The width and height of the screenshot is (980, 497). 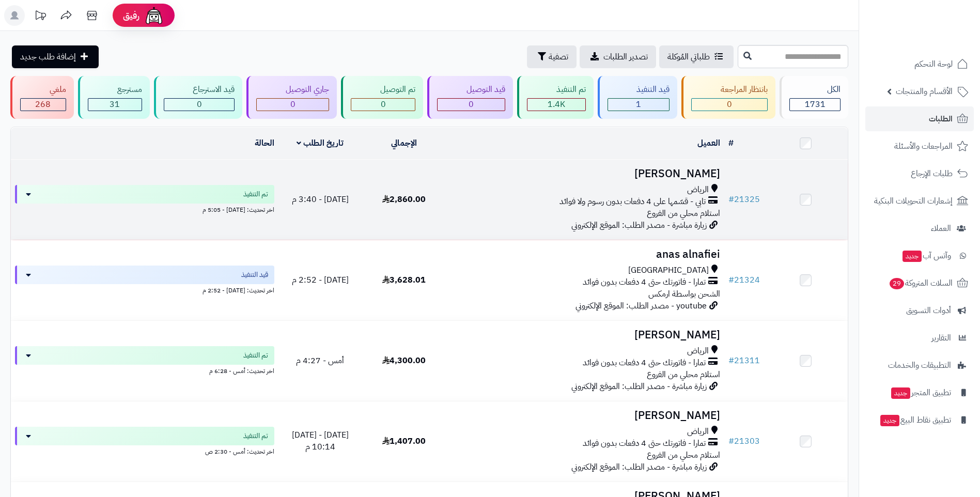 What do you see at coordinates (131, 15) in the screenshot?
I see `span: رفيق` at bounding box center [131, 15].